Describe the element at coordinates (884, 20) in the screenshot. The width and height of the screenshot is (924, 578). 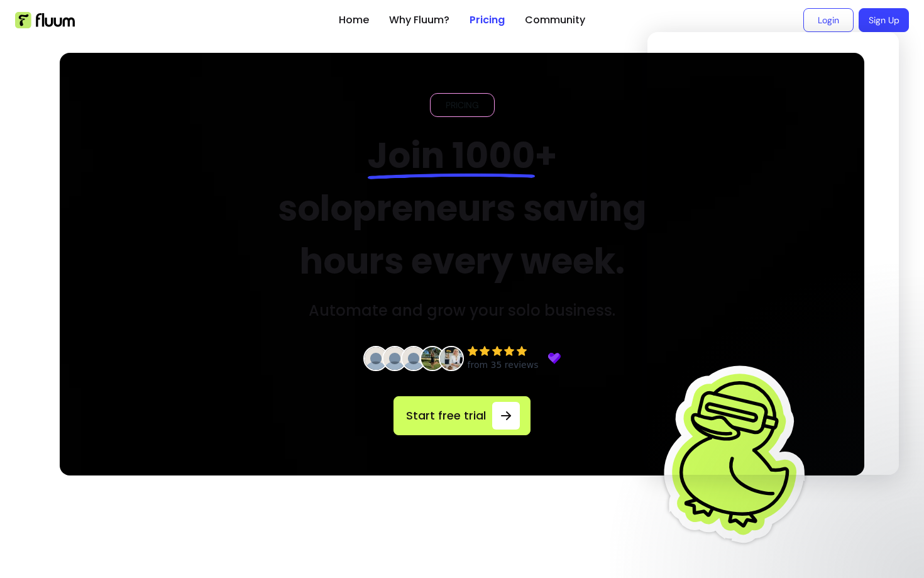
I see `a: Sign Up` at that location.